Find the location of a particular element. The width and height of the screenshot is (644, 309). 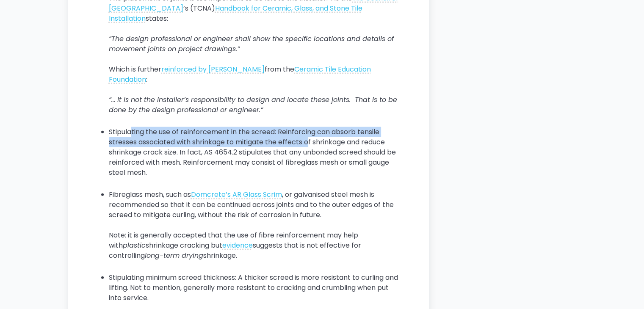

em: “The design professional or engineer shall show the specific locations and details of movement jo... is located at coordinates (251, 43).